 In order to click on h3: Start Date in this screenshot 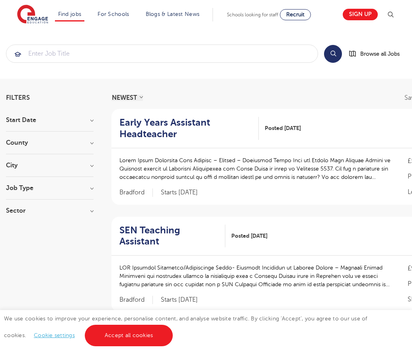, I will do `click(50, 120)`.